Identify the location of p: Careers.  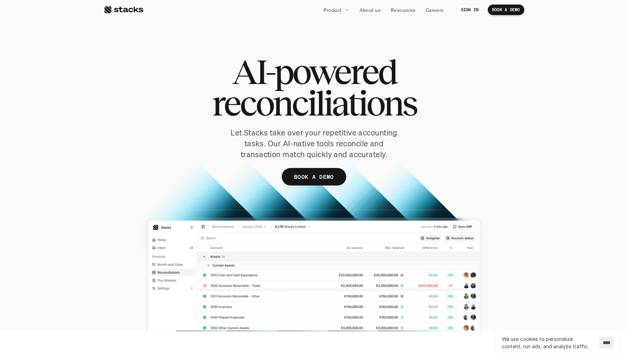
(435, 10).